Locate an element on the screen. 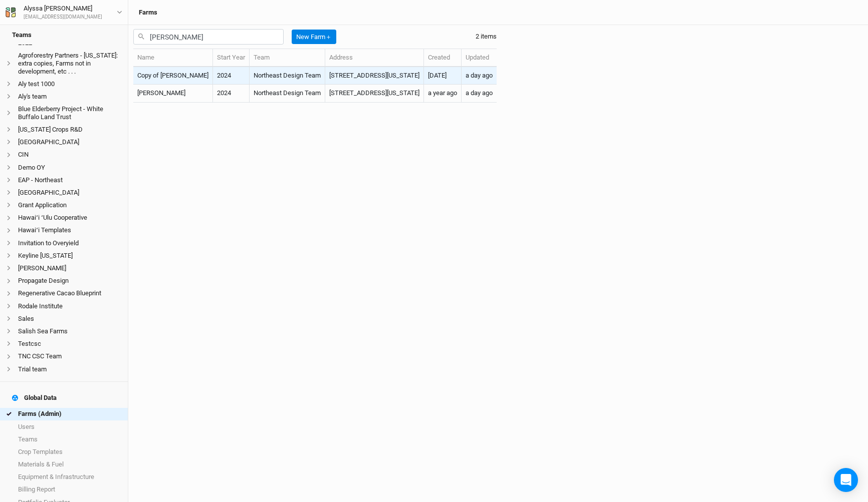 This screenshot has width=868, height=502. h3: Farms is located at coordinates (148, 12).